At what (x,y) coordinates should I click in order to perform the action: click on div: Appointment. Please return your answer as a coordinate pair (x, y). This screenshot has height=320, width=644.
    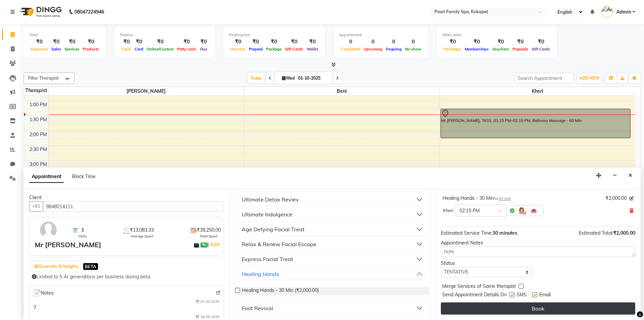
    Looking at the image, I should click on (381, 35).